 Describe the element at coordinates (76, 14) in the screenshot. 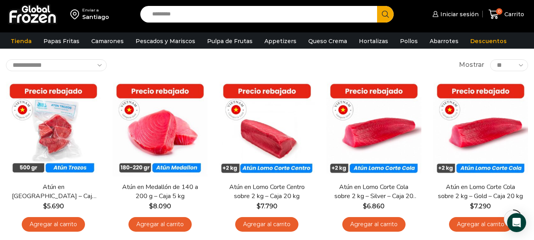

I see `img: address-field-icon.svg` at that location.